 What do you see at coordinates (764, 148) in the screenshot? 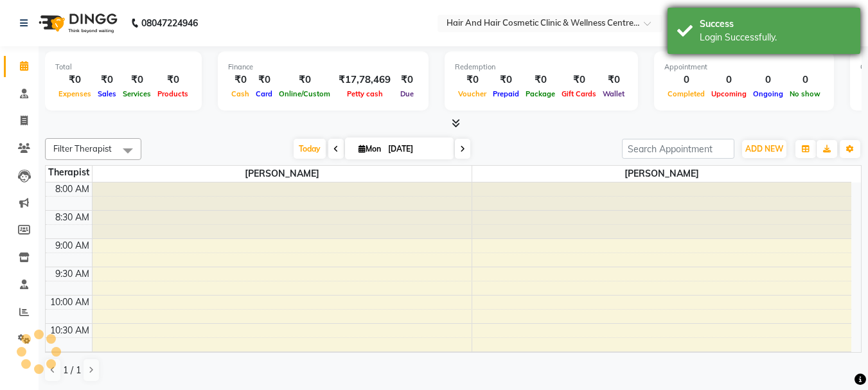
I see `span: ADD NEW` at bounding box center [764, 148].